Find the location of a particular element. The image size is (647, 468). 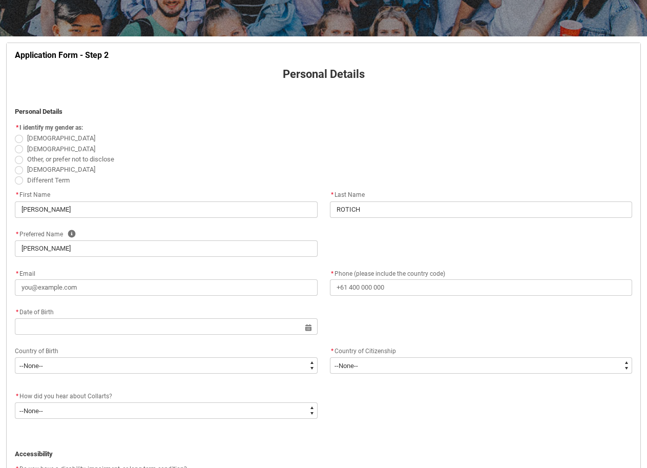

label: Phone (please include the country code) is located at coordinates (390, 273).